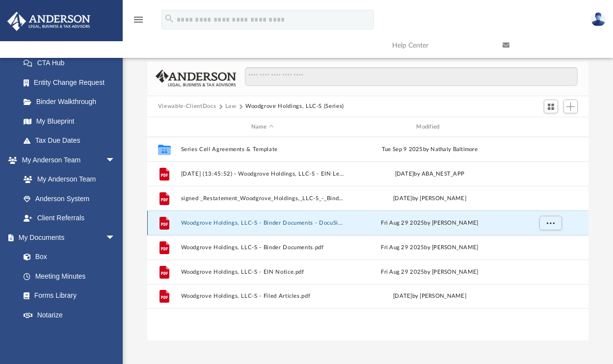  Describe the element at coordinates (69, 121) in the screenshot. I see `a: My Blueprint` at that location.